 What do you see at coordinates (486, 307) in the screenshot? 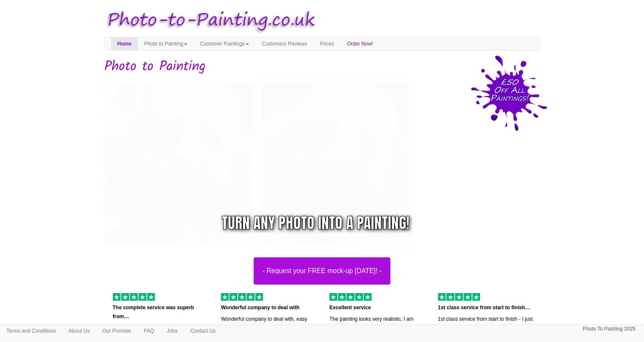
I see `p: 1st class service from start to finish…` at bounding box center [486, 307].